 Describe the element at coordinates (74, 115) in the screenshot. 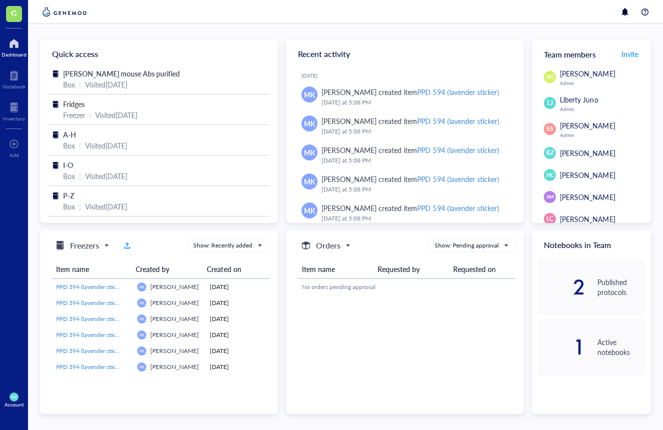

I see `div: Freezer` at that location.